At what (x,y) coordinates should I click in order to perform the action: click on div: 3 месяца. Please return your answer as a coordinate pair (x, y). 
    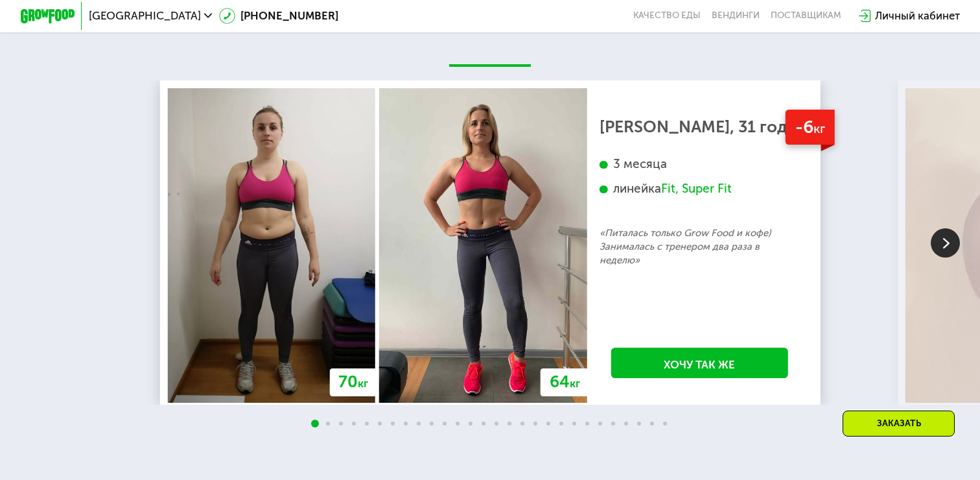
    Looking at the image, I should click on (699, 164).